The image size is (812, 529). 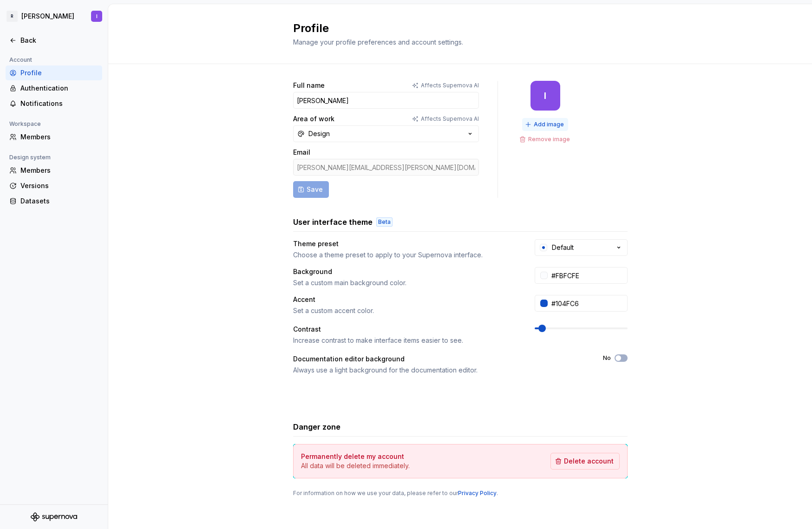 I want to click on div: Versions, so click(x=60, y=185).